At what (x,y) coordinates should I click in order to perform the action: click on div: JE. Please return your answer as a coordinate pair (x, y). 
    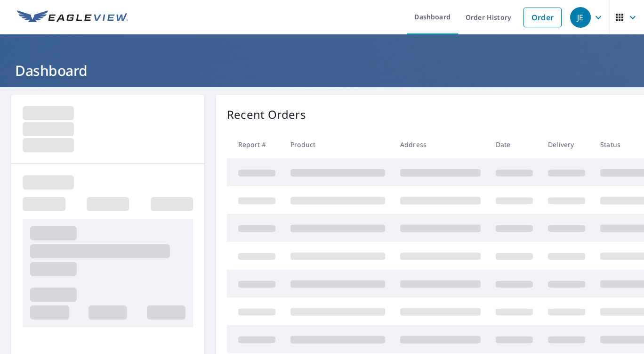
    Looking at the image, I should click on (580, 17).